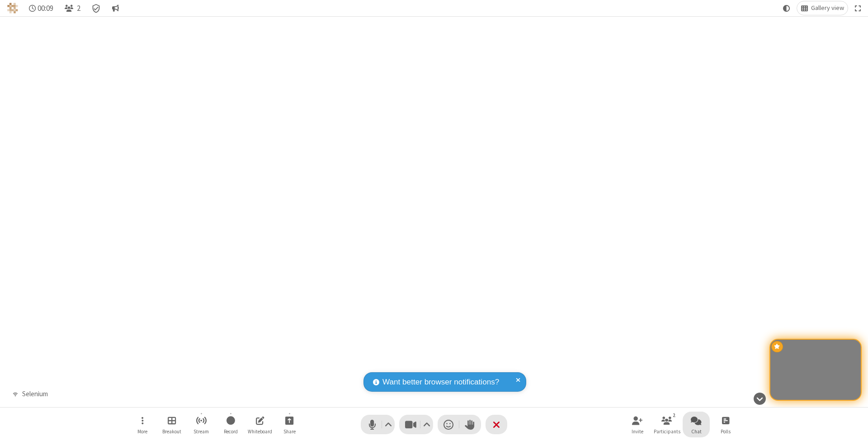 Image resolution: width=868 pixels, height=441 pixels. What do you see at coordinates (388, 425) in the screenshot?
I see `button: Audio settings` at bounding box center [388, 425].